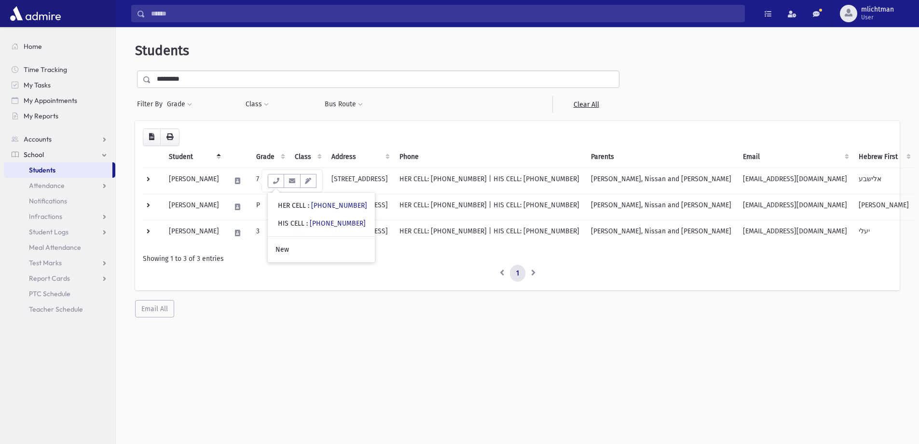  Describe the element at coordinates (884, 157) in the screenshot. I see `th: Hebrew First: activate to sort column ascending` at that location.